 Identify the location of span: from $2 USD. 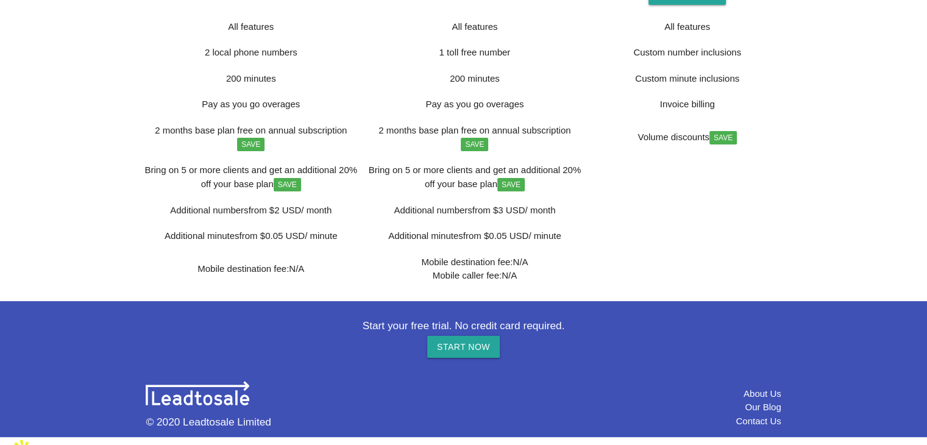
(275, 210).